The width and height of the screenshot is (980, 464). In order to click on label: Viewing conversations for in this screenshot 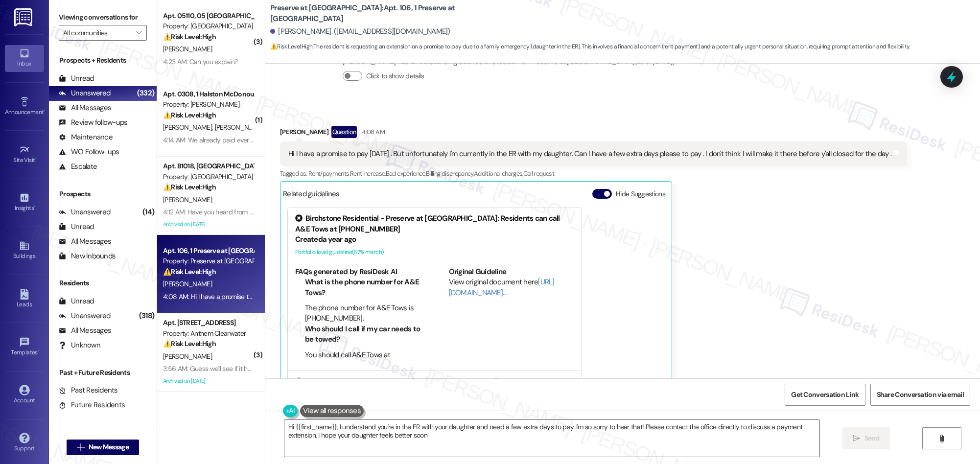, I will do `click(103, 17)`.